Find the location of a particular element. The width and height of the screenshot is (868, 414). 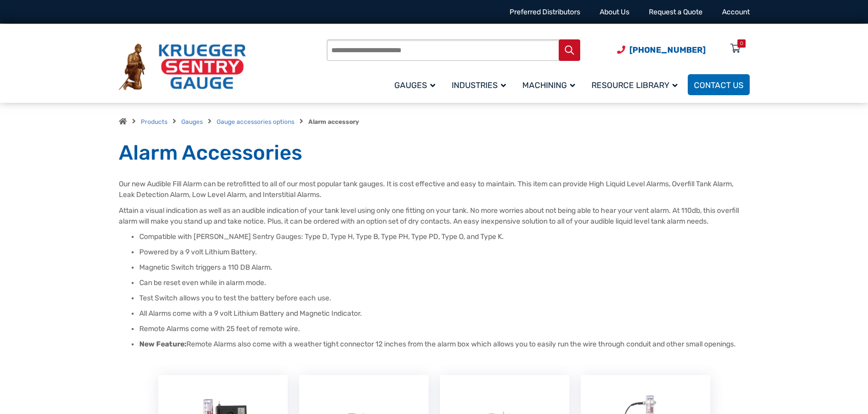

span: Contact Us is located at coordinates (719, 85).